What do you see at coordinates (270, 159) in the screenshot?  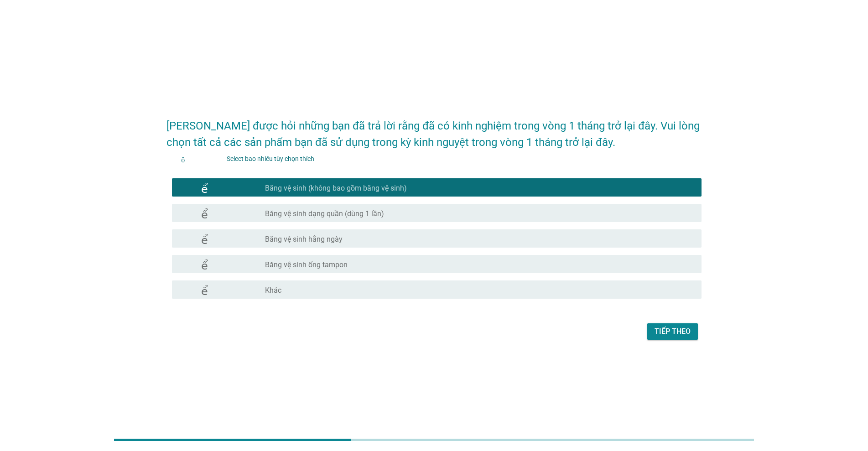 I see `font: Select bao nhiêu tùy chọn thích` at bounding box center [270, 159].